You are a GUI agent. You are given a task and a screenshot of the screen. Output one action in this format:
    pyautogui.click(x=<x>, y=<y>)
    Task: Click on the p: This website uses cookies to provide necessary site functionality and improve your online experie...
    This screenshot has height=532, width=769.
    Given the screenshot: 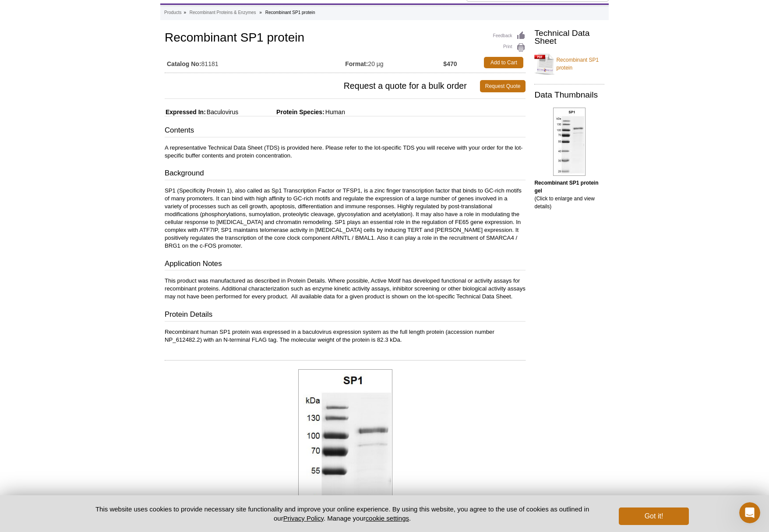 What is the action you would take?
    pyautogui.click(x=342, y=514)
    